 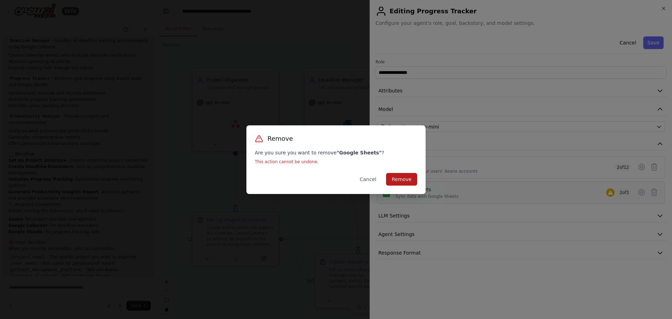 I want to click on button: Cancel, so click(x=368, y=179).